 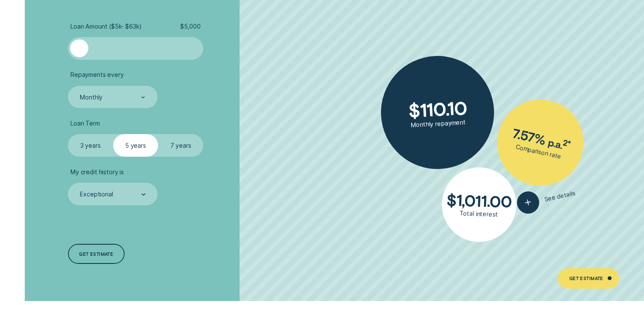 I want to click on span: Repayments every, so click(x=97, y=75).